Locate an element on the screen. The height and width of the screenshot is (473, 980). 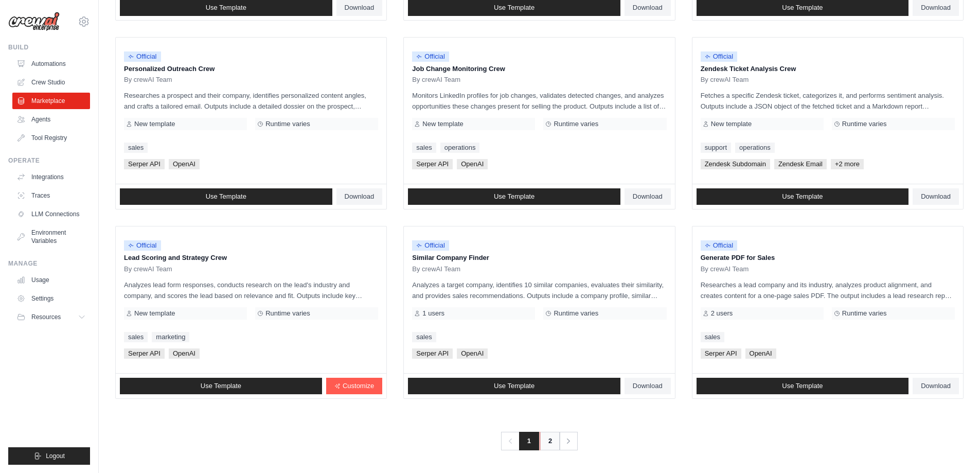
a: Tool Registry is located at coordinates (51, 138).